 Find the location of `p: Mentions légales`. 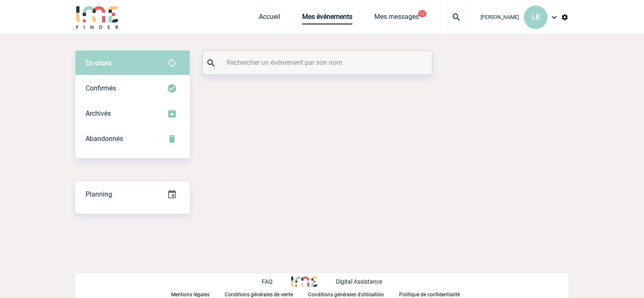

p: Mentions légales is located at coordinates (190, 295).